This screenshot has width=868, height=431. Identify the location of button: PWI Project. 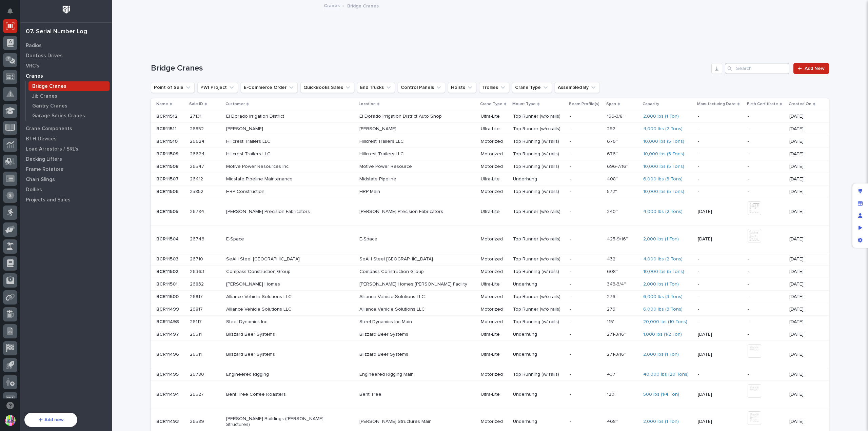
(218, 88).